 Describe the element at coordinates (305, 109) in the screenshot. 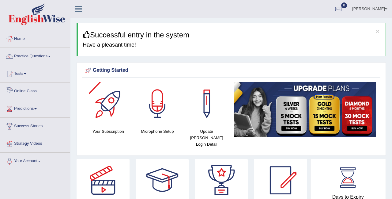

I see `img: small5.jpg` at that location.